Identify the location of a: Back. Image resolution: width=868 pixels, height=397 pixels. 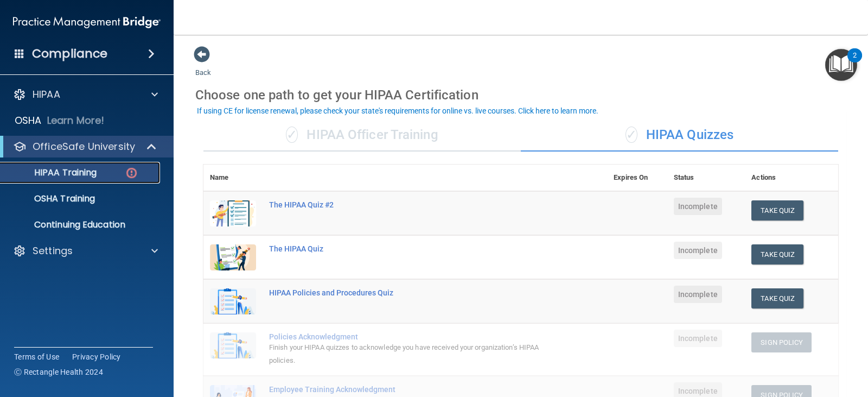
(203, 66).